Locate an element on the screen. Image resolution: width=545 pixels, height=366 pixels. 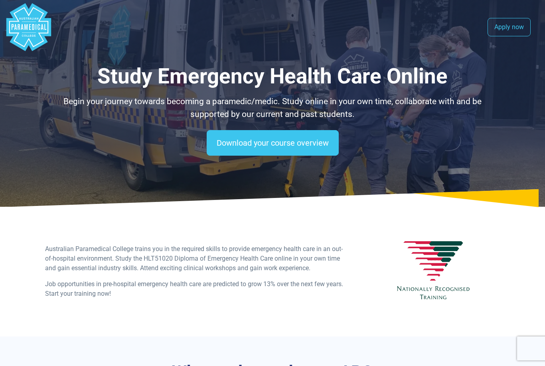
h1: Study Emergency Health Care Online is located at coordinates (273, 76).